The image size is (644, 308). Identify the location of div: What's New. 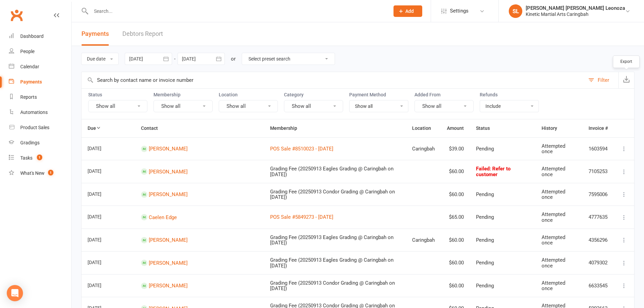
(32, 173).